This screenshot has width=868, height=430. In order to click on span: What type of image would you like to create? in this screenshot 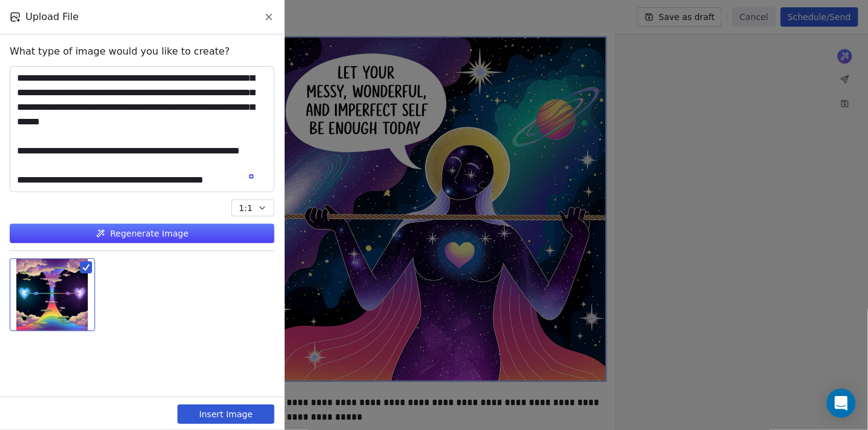, I will do `click(120, 52)`.